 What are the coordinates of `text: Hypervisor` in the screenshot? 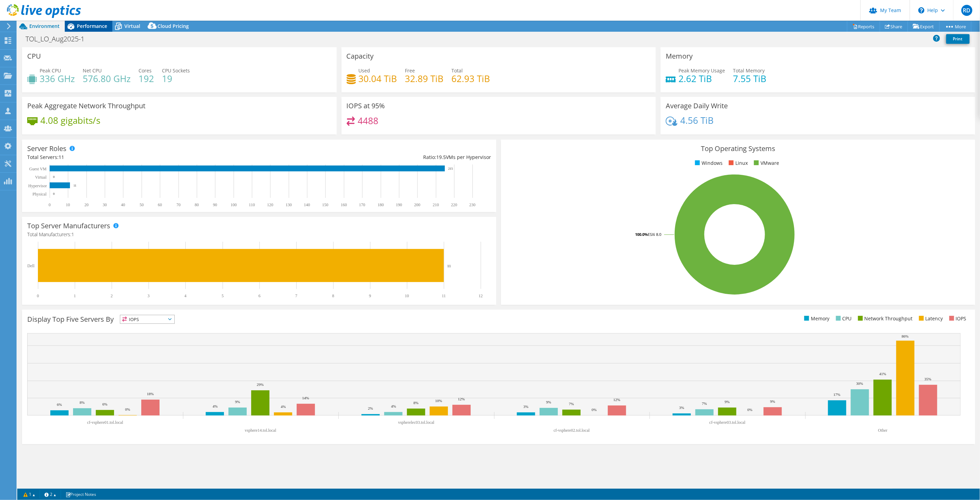 It's located at (38, 186).